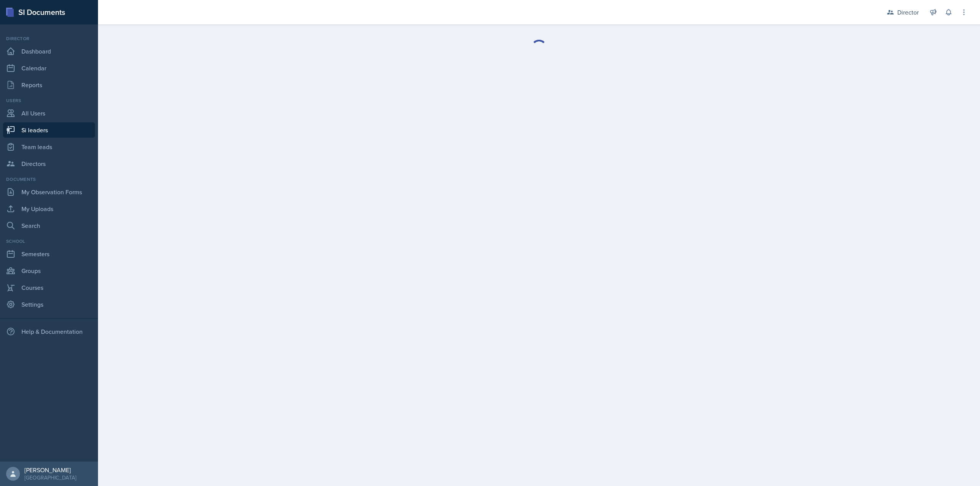 The width and height of the screenshot is (980, 486). I want to click on a: Team leads, so click(49, 147).